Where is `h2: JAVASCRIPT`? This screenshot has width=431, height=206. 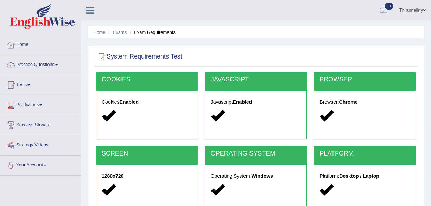
h2: JAVASCRIPT is located at coordinates (256, 80).